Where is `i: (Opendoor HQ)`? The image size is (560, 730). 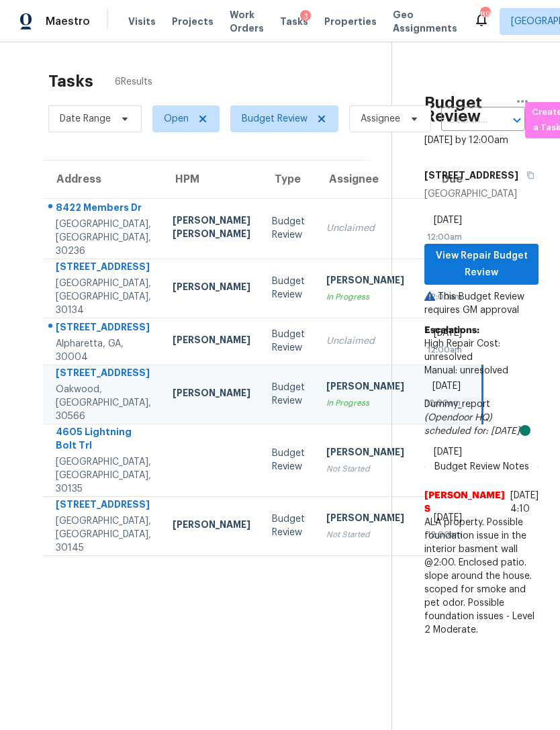
i: (Opendoor HQ) is located at coordinates (458, 417).